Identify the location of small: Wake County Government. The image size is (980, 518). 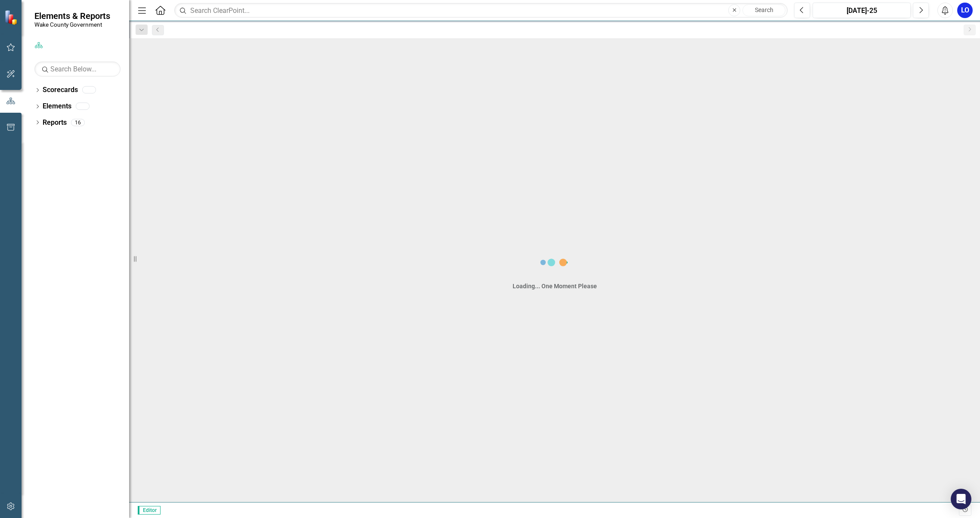
(72, 24).